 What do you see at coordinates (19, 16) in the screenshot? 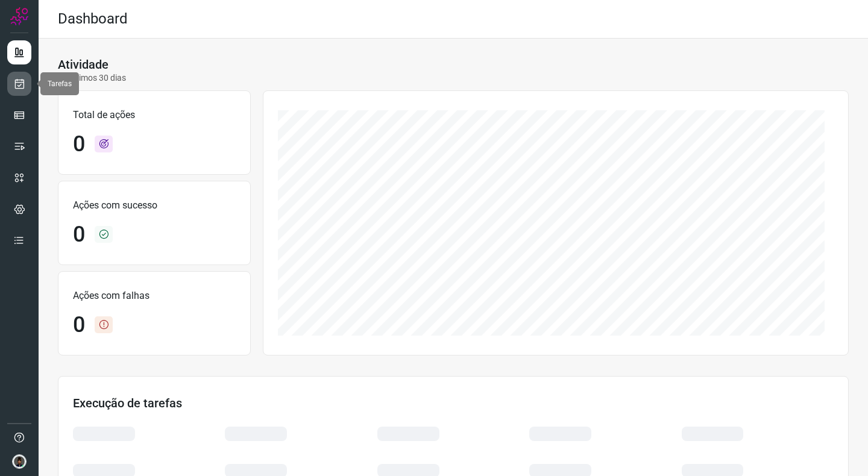
I see `img: Logo` at bounding box center [19, 16].